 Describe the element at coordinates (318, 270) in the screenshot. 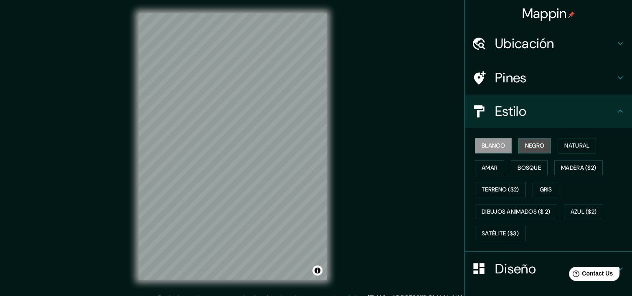

I see `button: Alternar atribución` at that location.